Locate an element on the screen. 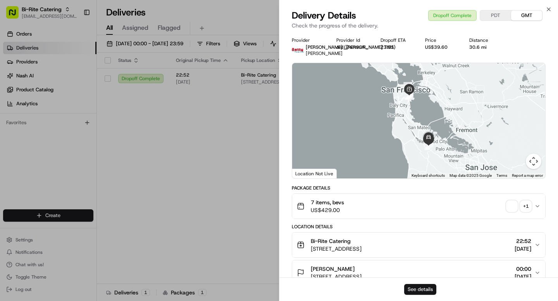 This screenshot has height=301, width=558. div: Price is located at coordinates (441, 40).